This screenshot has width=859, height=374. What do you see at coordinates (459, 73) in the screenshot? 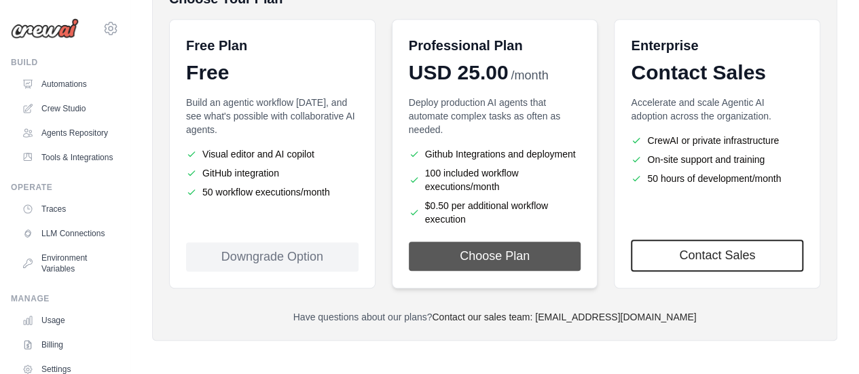
I see `span: USD 25.00` at bounding box center [459, 73].